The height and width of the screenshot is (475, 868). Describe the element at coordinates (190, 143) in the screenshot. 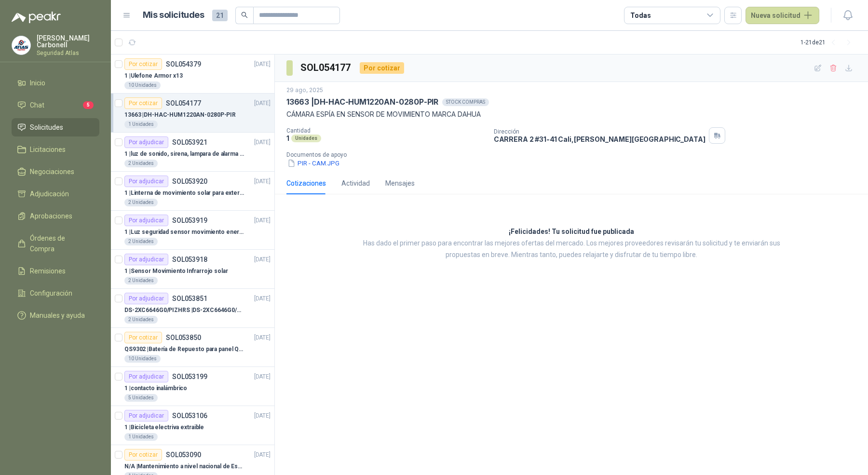

I see `p: SOL053921` at that location.